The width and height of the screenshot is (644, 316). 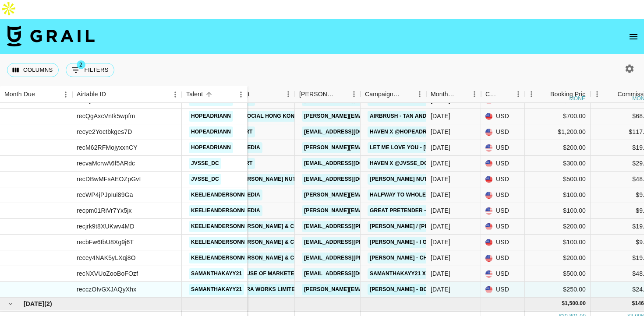 I want to click on div: recbFw6IbU8Xg9j6T, so click(x=105, y=242).